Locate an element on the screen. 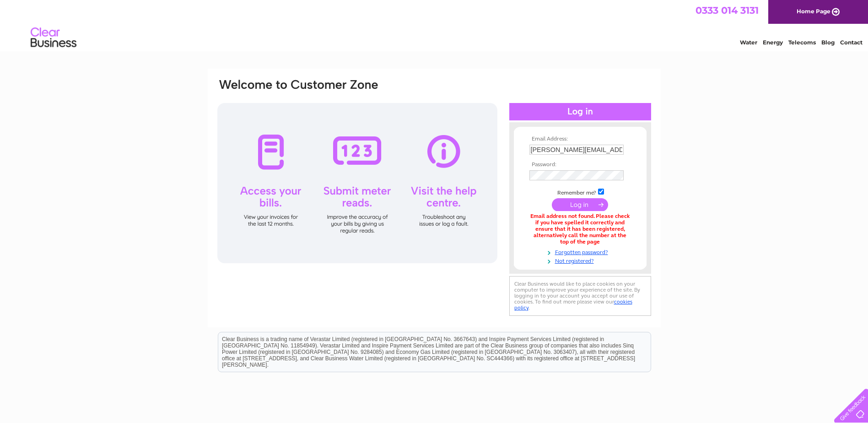  div: Clear Business would like to place cookies on your computer to improve your experience of the sit... is located at coordinates (580, 296).